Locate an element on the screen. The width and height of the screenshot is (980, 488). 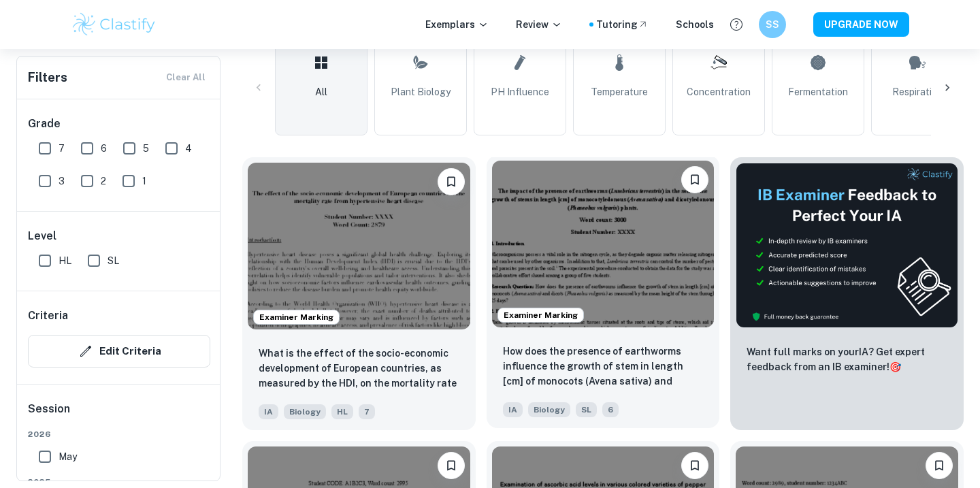
span: Temperature is located at coordinates (620, 92).